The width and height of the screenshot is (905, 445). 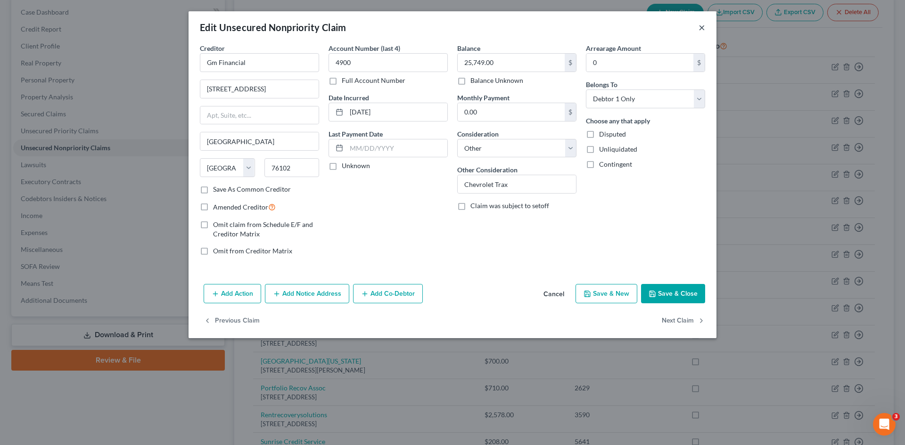 What do you see at coordinates (618, 149) in the screenshot?
I see `span: Unliquidated` at bounding box center [618, 149].